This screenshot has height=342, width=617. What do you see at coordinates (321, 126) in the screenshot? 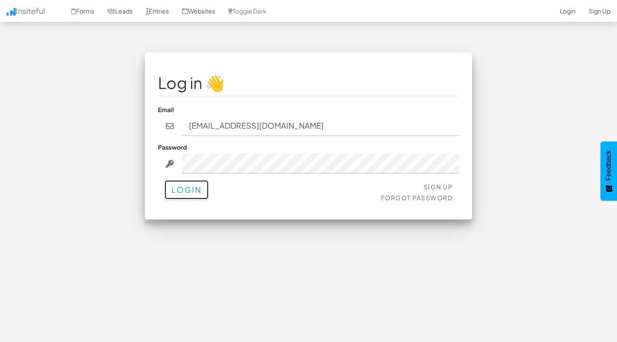
I see `input: john@doe.com` at bounding box center [321, 126].